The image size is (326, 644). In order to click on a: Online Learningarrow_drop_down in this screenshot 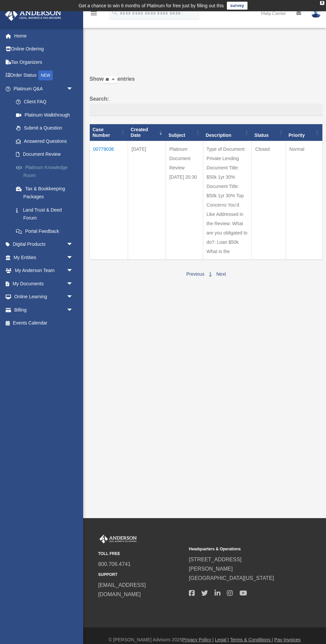, I will do `click(44, 297)`.